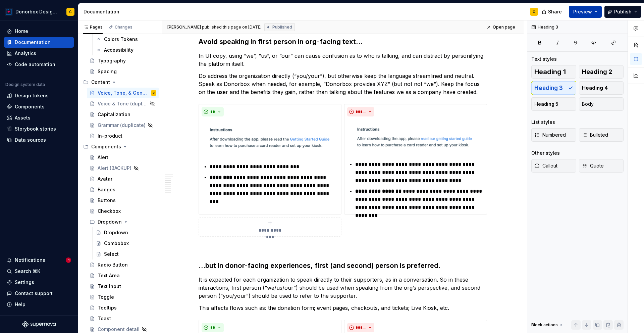 This screenshot has height=333, width=644. I want to click on button: Quote, so click(602, 166).